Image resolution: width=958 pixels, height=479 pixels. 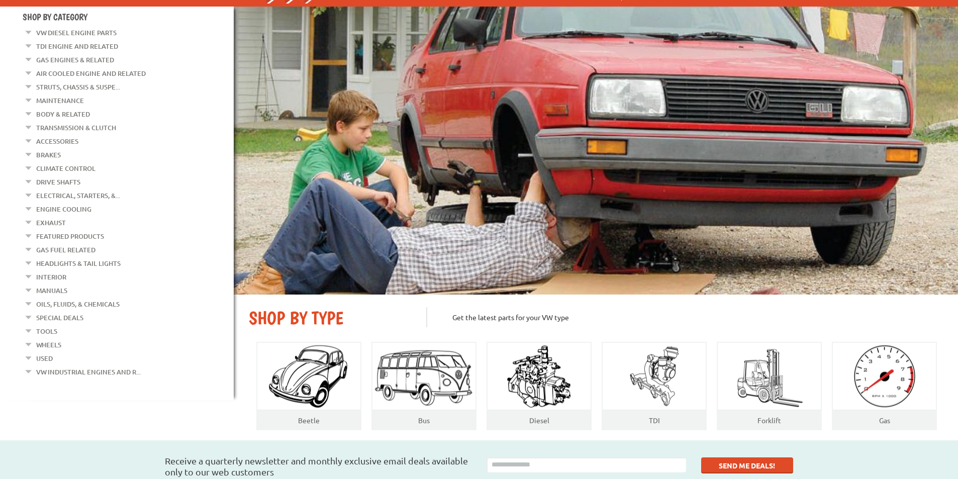 I want to click on a: Brakes, so click(x=48, y=155).